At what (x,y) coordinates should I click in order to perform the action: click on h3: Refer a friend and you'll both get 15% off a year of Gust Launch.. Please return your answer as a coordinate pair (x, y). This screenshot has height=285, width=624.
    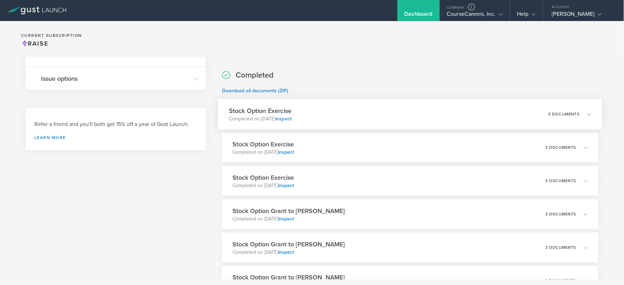
    Looking at the image, I should click on (116, 124).